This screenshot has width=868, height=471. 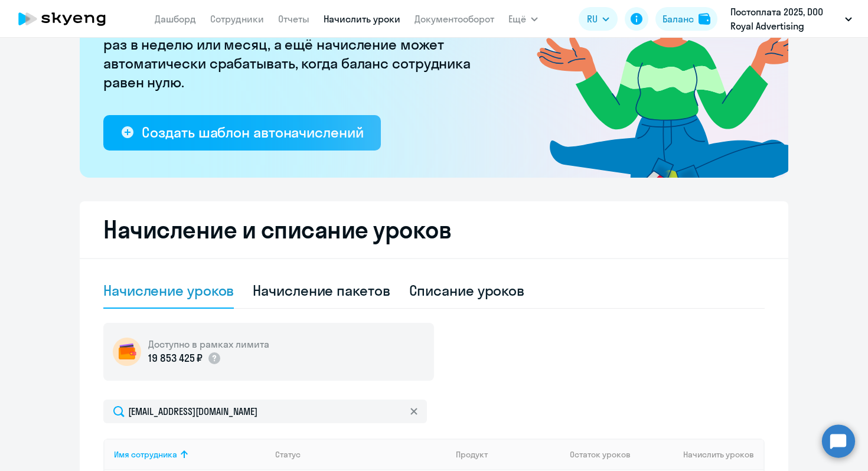 I want to click on div: Начисление пакетов, so click(x=321, y=290).